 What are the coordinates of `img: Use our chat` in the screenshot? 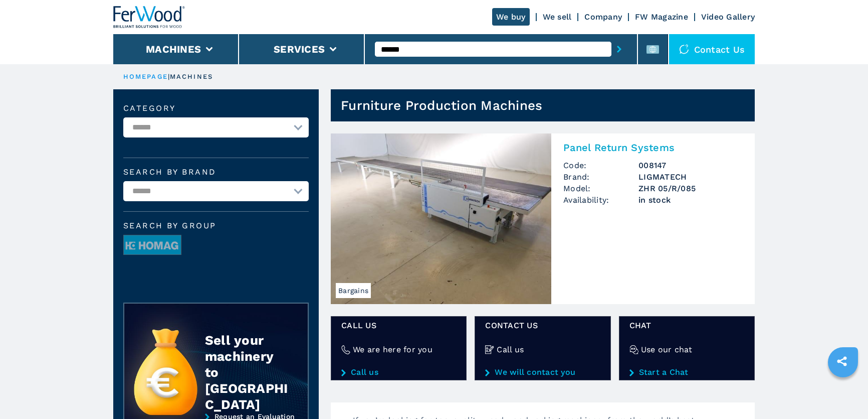 It's located at (634, 349).